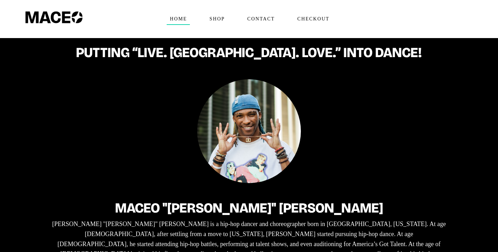  What do you see at coordinates (178, 19) in the screenshot?
I see `span: Home` at bounding box center [178, 19].